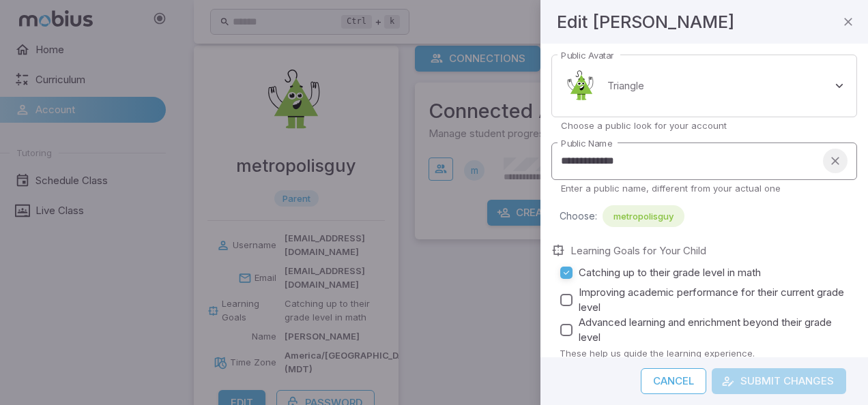 The image size is (868, 405). I want to click on label: Public Avatar, so click(587, 55).